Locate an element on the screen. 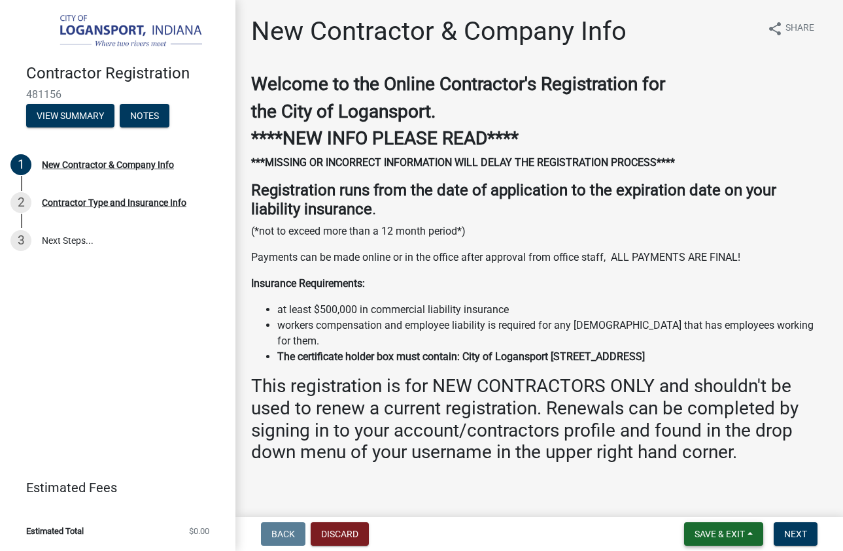 The image size is (843, 551). a: Estimated Fees is located at coordinates (112, 488).